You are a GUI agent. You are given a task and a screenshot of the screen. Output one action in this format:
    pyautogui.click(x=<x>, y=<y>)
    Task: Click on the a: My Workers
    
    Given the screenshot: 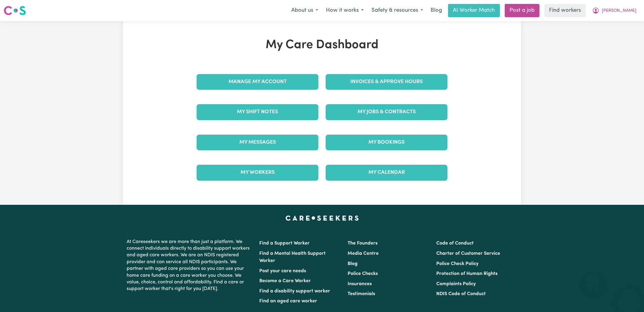 What is the action you would take?
    pyautogui.click(x=258, y=173)
    